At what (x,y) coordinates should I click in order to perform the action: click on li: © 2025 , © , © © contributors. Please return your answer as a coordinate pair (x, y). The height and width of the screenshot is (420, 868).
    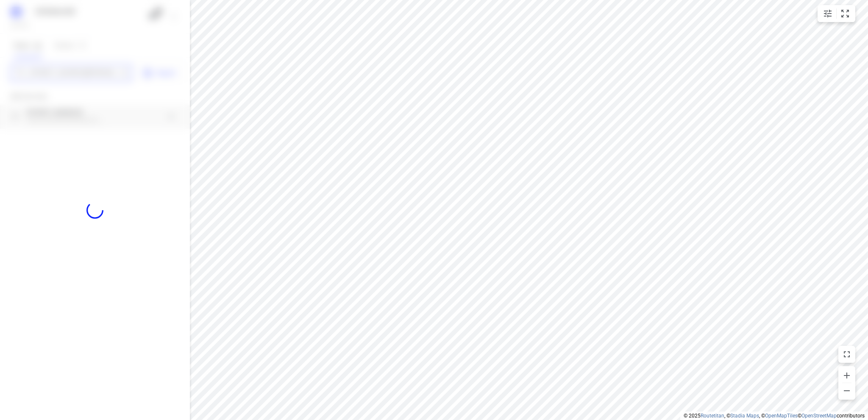
    Looking at the image, I should click on (774, 416).